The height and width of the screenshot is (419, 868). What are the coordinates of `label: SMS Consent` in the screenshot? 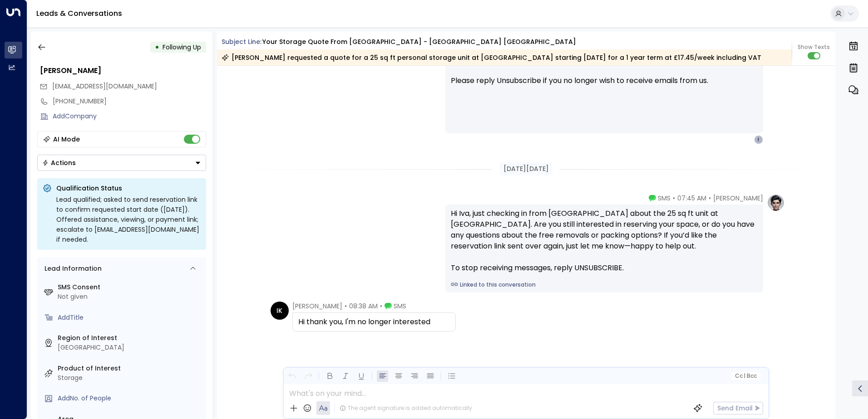 It's located at (130, 287).